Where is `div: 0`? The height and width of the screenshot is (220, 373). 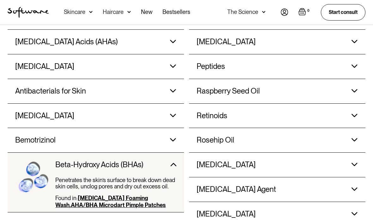
div: 0 is located at coordinates (308, 11).